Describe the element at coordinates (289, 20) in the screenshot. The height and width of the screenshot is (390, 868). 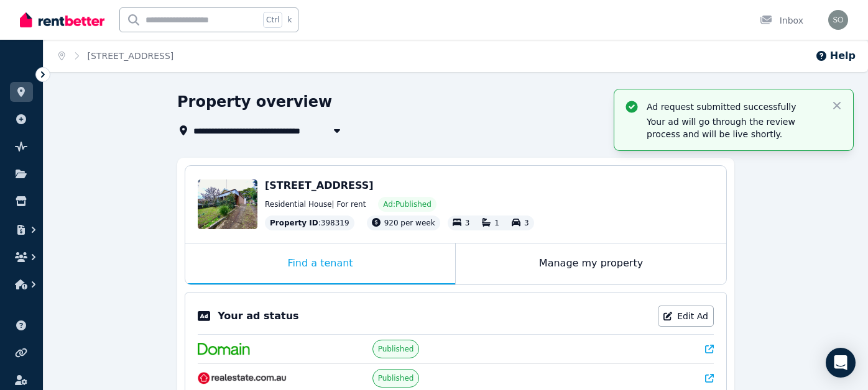
I see `span: k` at that location.